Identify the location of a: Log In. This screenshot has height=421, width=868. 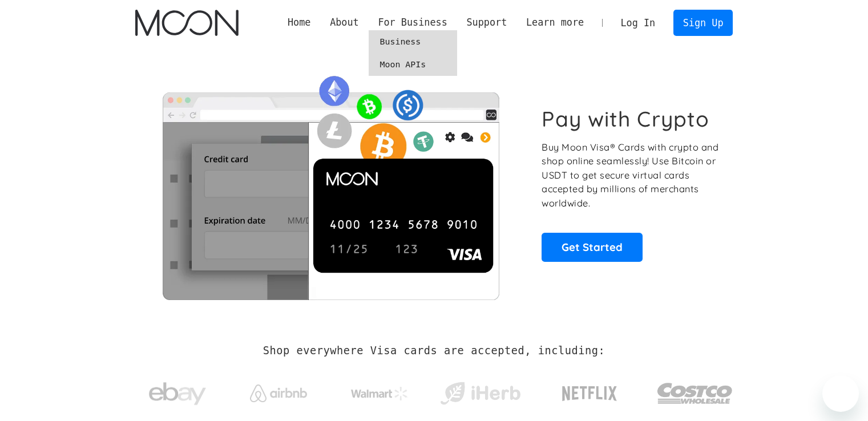
(638, 22).